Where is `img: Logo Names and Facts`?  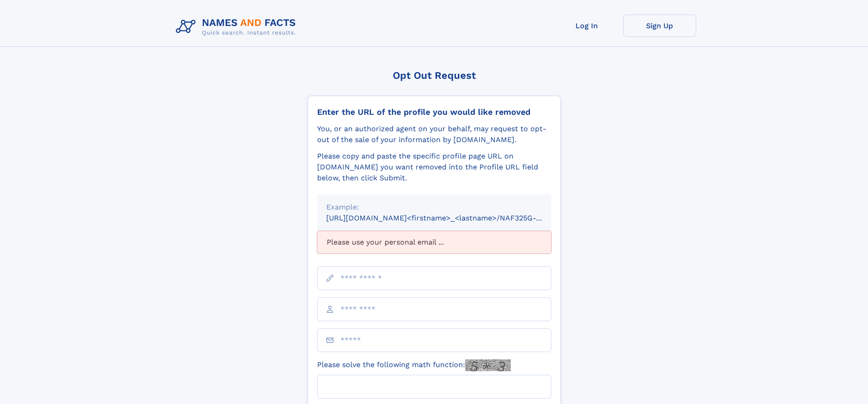
img: Logo Names and Facts is located at coordinates (238, 27).